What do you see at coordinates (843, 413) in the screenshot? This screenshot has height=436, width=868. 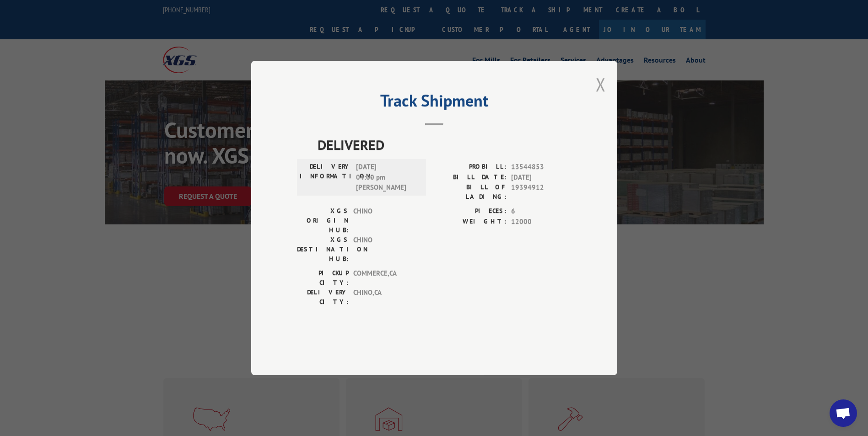 I see `div: Open chat` at bounding box center [843, 413].